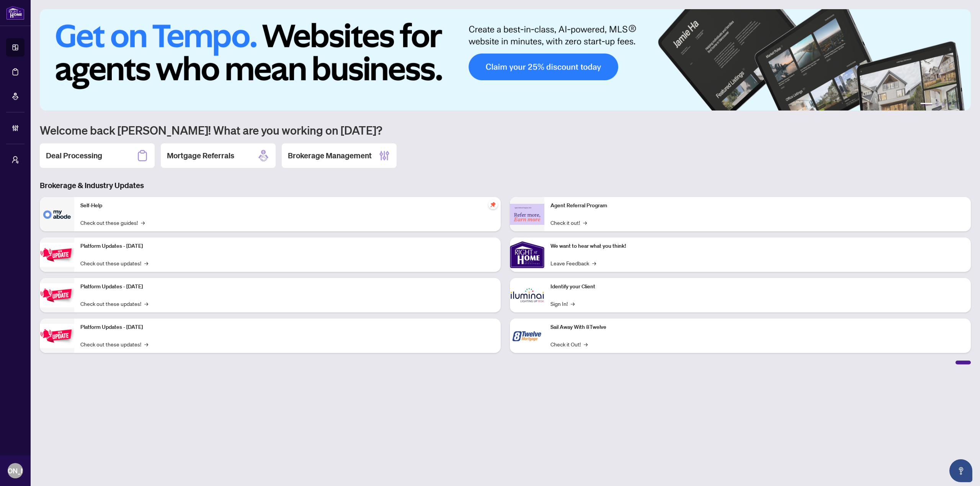  I want to click on span: pushpin, so click(493, 205).